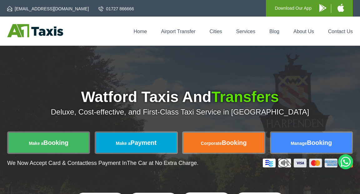  Describe the element at coordinates (341, 8) in the screenshot. I see `img: A1 Taxis iPhone App` at that location.